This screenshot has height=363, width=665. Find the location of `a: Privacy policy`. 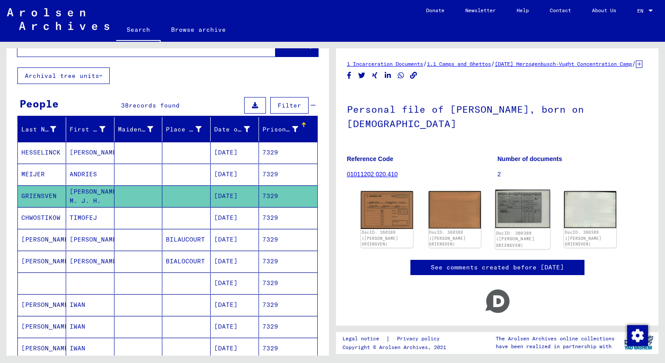

a: Privacy policy is located at coordinates (420, 338).